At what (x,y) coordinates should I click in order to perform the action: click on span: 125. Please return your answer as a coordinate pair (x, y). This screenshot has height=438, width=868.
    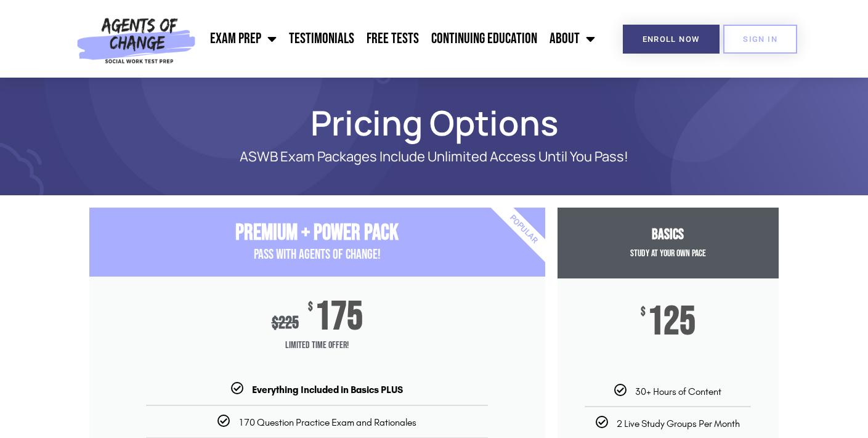
    Looking at the image, I should click on (672, 323).